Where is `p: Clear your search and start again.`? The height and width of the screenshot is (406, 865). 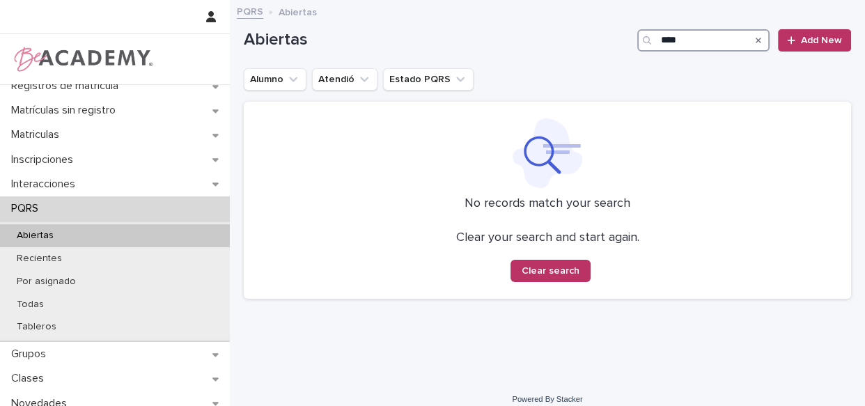
p: Clear your search and start again. is located at coordinates (548, 238).